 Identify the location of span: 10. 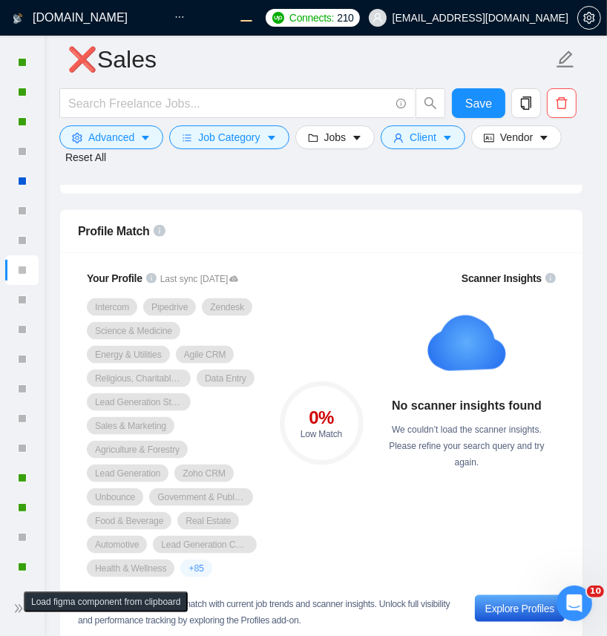
(595, 592).